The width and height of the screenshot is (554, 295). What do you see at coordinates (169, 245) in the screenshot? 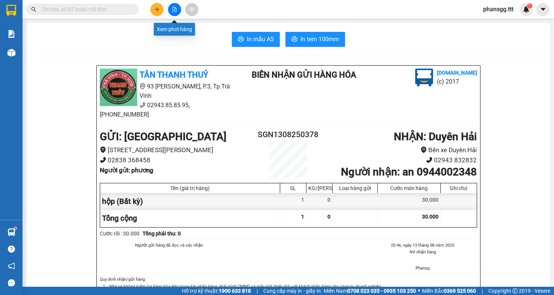
I see `li: Người gửi hàng đã đọc và xác nhận` at bounding box center [169, 245].